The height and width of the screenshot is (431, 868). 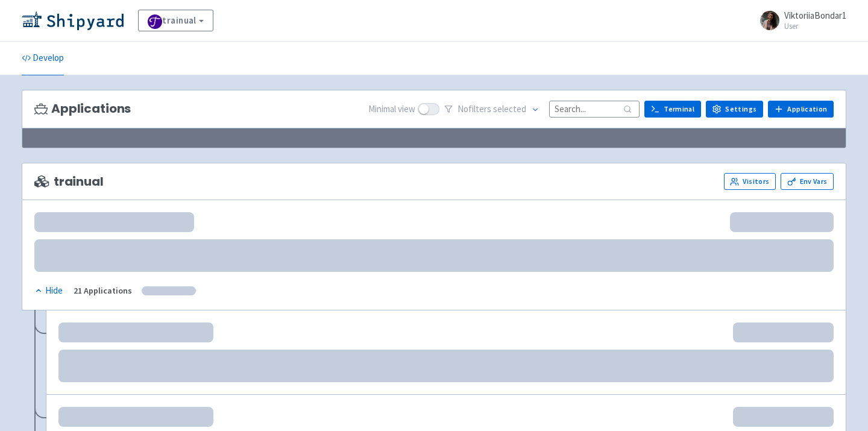 I want to click on span: selected, so click(x=510, y=108).